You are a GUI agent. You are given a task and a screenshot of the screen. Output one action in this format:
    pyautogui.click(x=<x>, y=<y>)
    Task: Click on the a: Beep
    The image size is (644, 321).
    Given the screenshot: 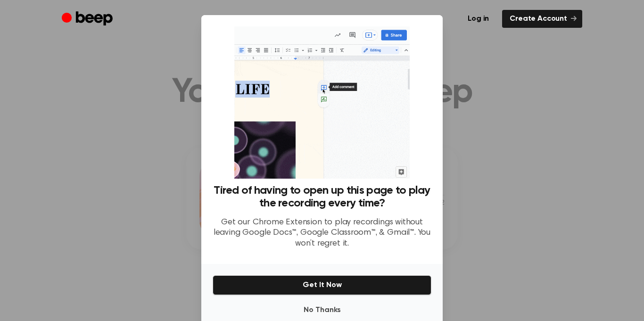 What is the action you would take?
    pyautogui.click(x=88, y=19)
    